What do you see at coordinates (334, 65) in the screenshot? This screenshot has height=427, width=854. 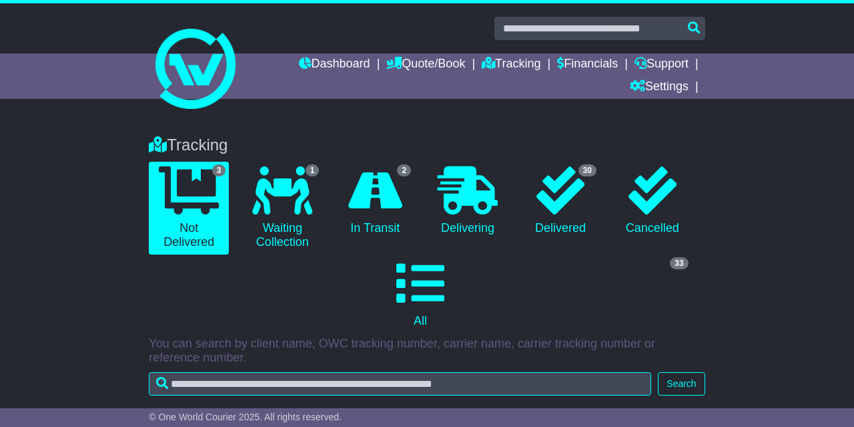 I see `a: Dashboard` at bounding box center [334, 65].